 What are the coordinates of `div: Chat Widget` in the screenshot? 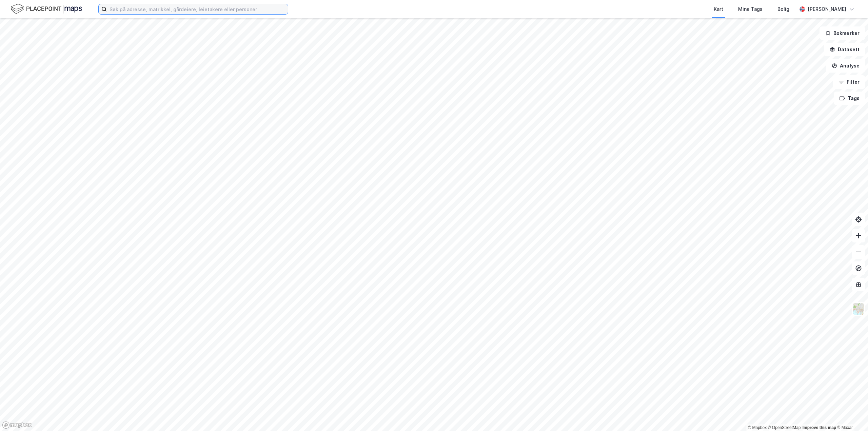 It's located at (851, 415).